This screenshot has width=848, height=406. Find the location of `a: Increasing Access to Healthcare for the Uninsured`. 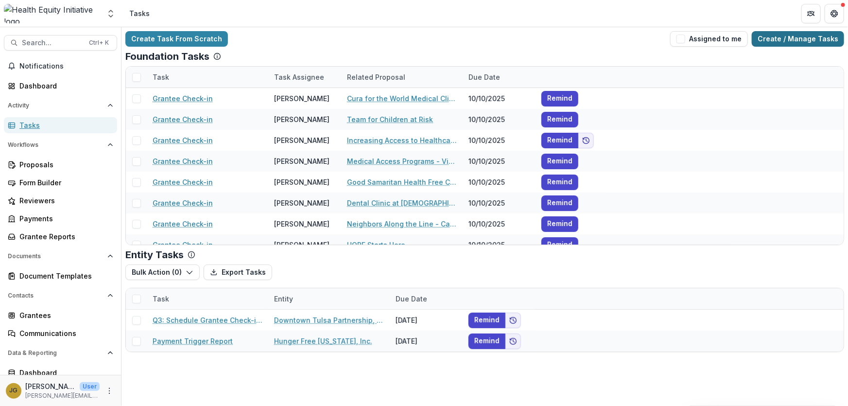

a: Increasing Access to Healthcare for the Uninsured is located at coordinates (402, 140).